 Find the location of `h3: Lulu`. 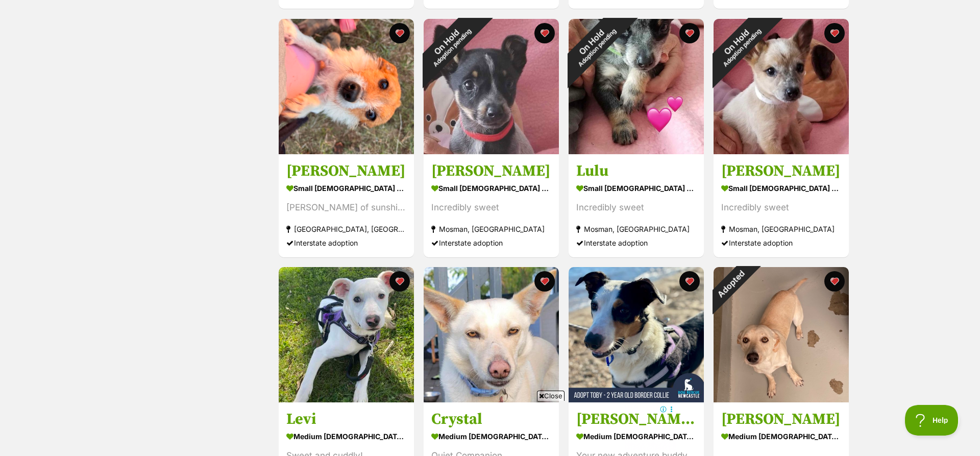

h3: Lulu is located at coordinates (636, 171).